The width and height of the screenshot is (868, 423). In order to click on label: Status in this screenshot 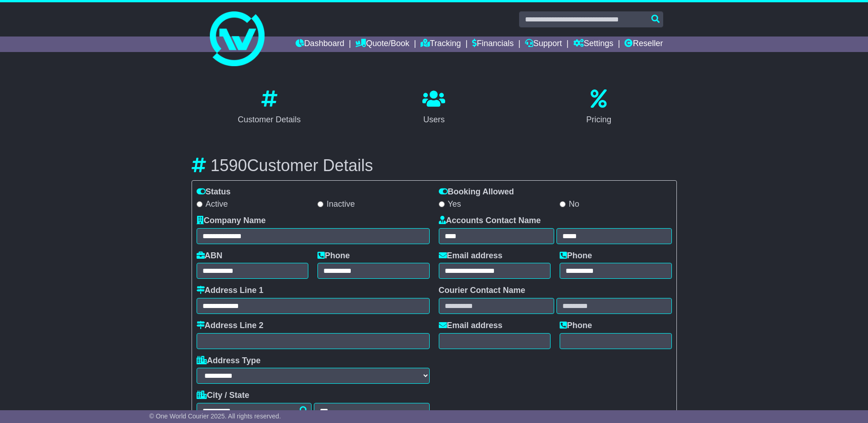, I will do `click(213, 193)`.